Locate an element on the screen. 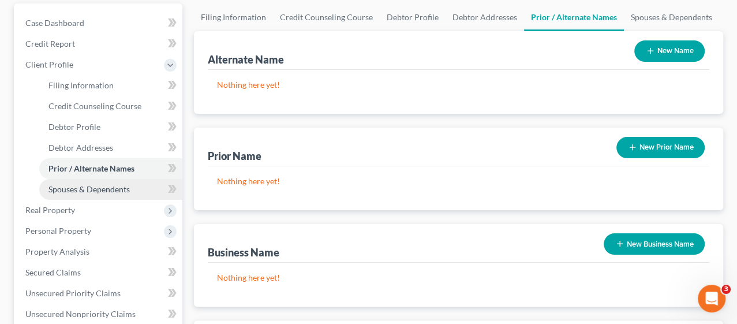 The height and width of the screenshot is (324, 737). div: Business Name is located at coordinates (244, 252).